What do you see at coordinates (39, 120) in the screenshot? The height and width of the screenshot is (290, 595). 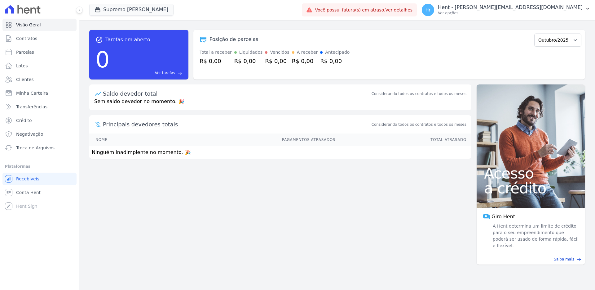 I see `a: Crédito` at bounding box center [39, 120].